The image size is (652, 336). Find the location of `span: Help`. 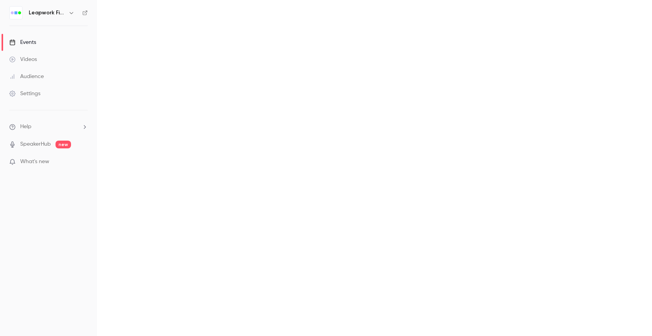

span: Help is located at coordinates (26, 127).